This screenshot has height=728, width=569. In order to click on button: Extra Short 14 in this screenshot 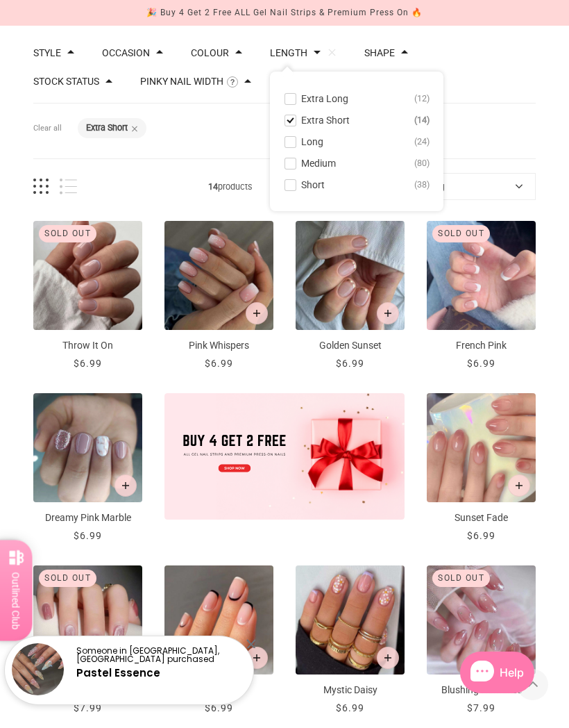, I will do `click(356, 120)`.